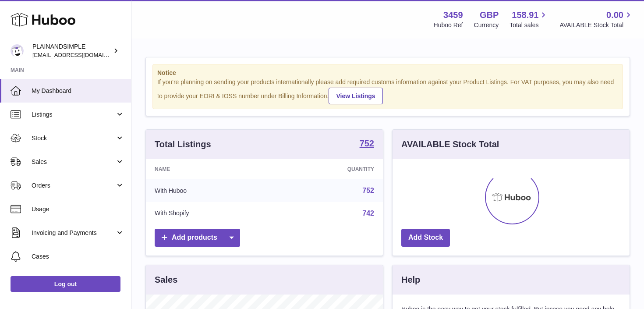 The height and width of the screenshot is (309, 644). What do you see at coordinates (78, 91) in the screenshot?
I see `span: My Dashboard` at bounding box center [78, 91].